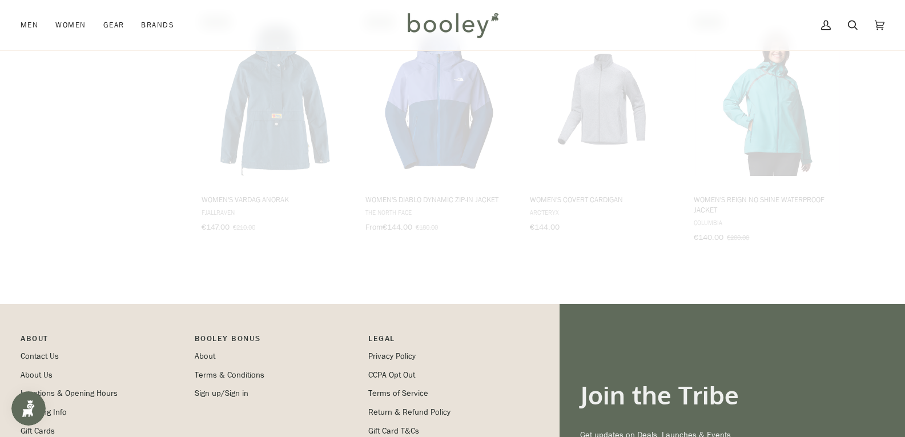 This screenshot has width=905, height=437. Describe the element at coordinates (452, 25) in the screenshot. I see `img: Booley` at that location.